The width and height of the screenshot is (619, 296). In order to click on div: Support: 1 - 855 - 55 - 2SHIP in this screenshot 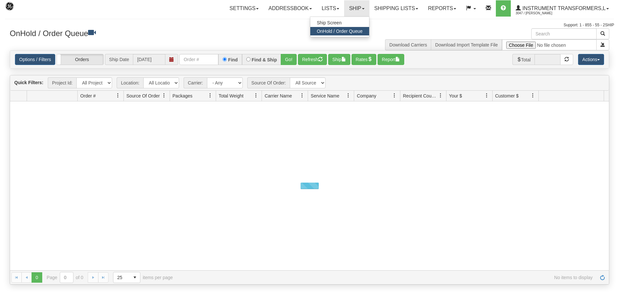, I will do `click(310, 25)`.